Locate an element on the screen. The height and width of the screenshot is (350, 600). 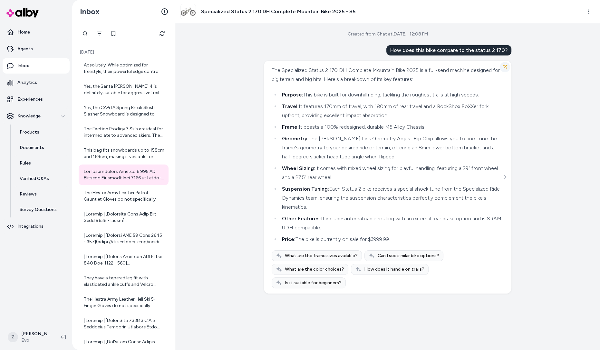
p: Rules is located at coordinates (25, 163).